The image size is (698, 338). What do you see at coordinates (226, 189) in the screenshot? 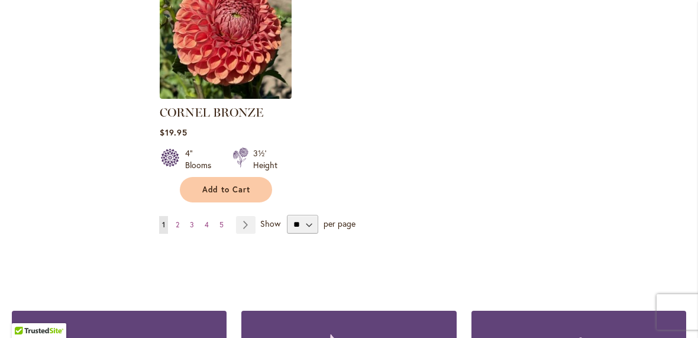
I see `button: Add to Cart` at bounding box center [226, 189].